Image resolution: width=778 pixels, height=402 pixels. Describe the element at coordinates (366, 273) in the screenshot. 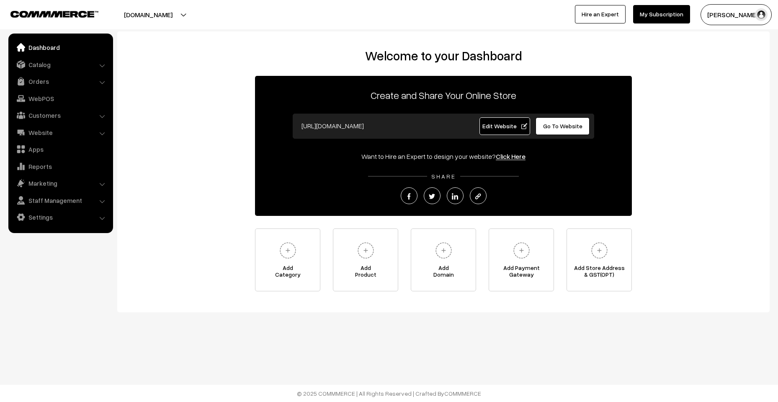

I see `span: Add Product` at that location.